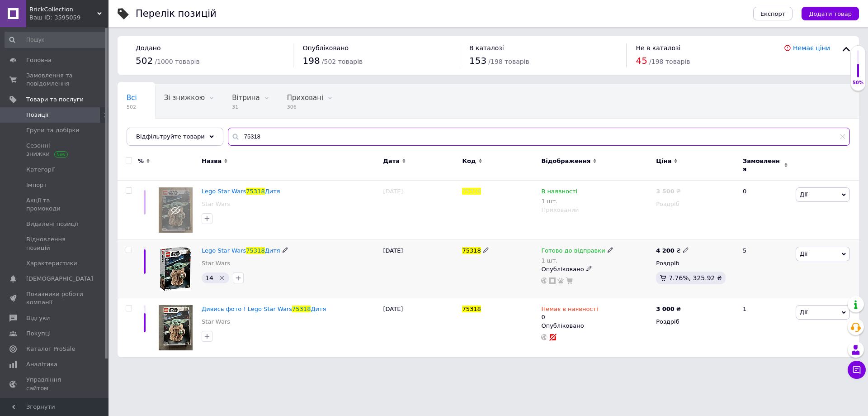 The image size is (868, 416). I want to click on span: Відновлення позицій, so click(55, 244).